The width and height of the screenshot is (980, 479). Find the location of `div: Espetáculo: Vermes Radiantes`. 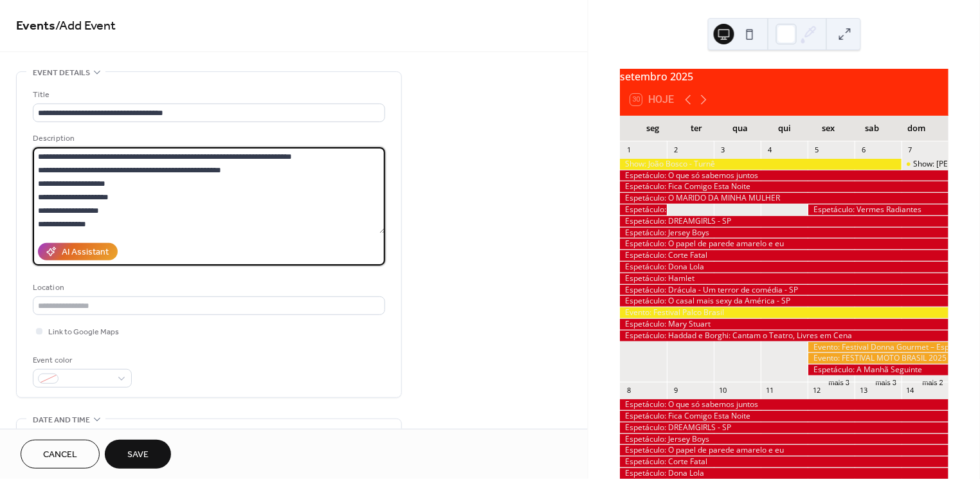

div: Espetáculo: Vermes Radiantes is located at coordinates (878, 210).